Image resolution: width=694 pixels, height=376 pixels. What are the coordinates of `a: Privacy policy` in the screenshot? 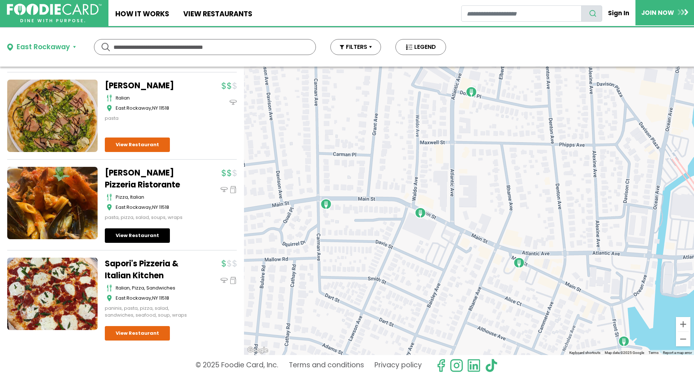 It's located at (398, 365).